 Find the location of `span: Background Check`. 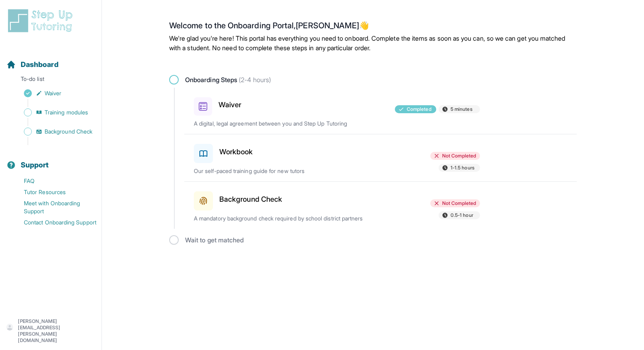

span: Background Check is located at coordinates (68, 131).